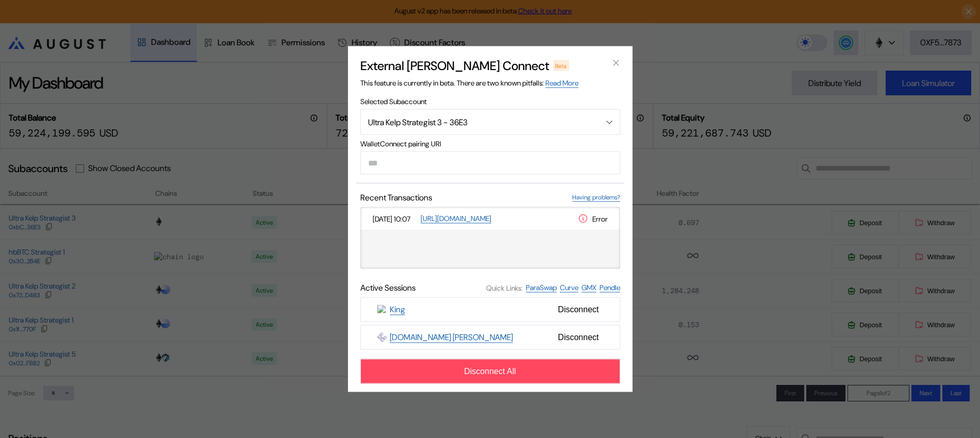 The image size is (980, 438). I want to click on a: Having problems?, so click(595, 197).